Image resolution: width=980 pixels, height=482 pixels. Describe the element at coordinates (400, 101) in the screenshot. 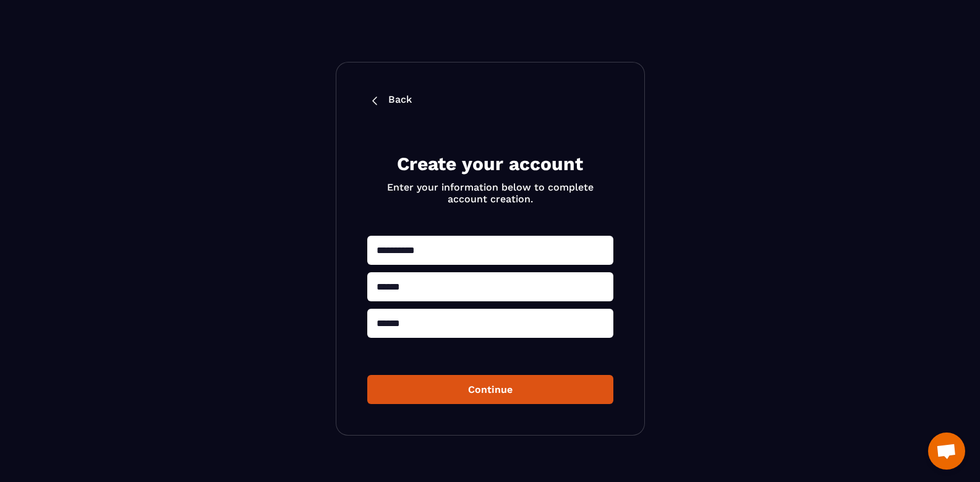

I see `p: Back` at that location.